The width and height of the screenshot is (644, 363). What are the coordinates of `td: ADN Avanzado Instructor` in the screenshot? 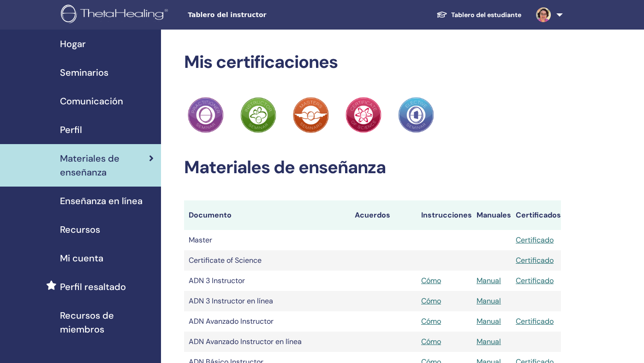 It's located at (267, 321).